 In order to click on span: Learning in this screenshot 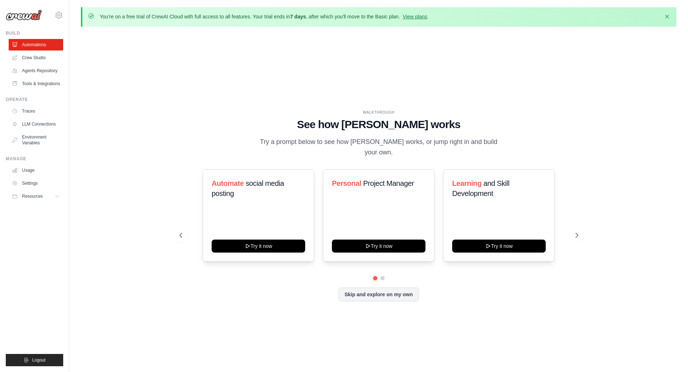, I will do `click(466, 183)`.